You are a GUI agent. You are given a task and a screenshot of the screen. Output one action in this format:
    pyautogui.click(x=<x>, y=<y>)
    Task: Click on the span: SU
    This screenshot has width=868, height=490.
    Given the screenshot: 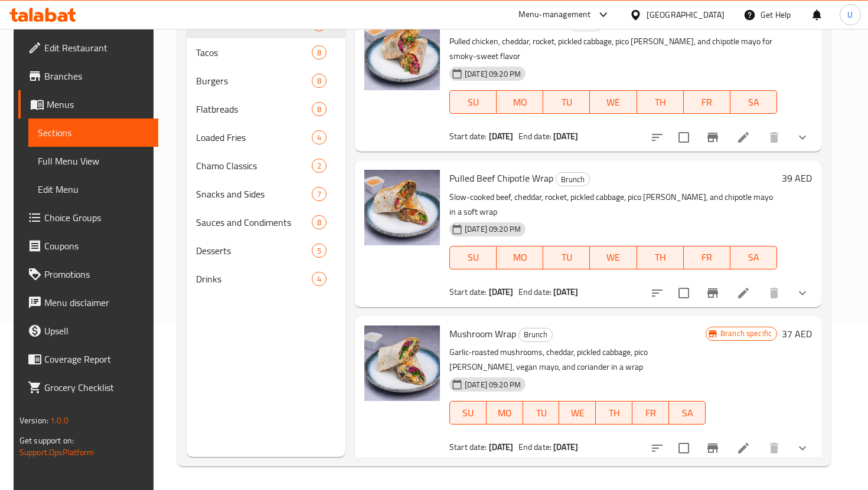 What is the action you would take?
    pyautogui.click(x=468, y=413)
    